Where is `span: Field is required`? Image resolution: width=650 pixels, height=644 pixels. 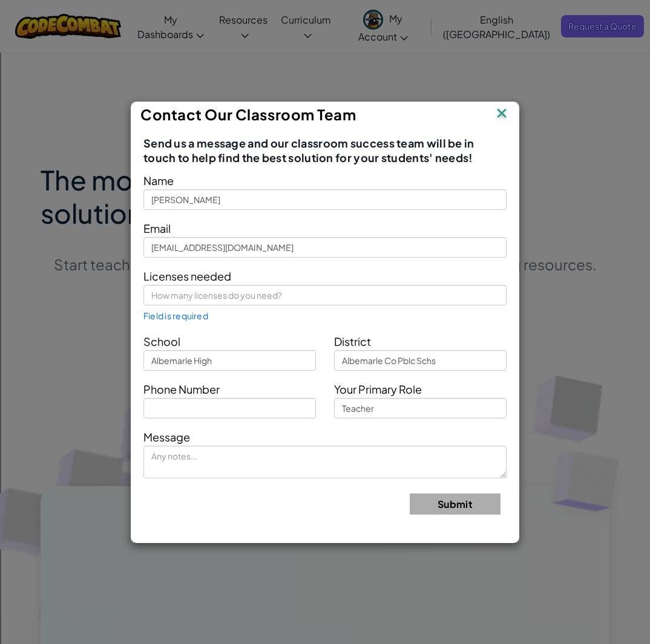 span: Field is required is located at coordinates (176, 316).